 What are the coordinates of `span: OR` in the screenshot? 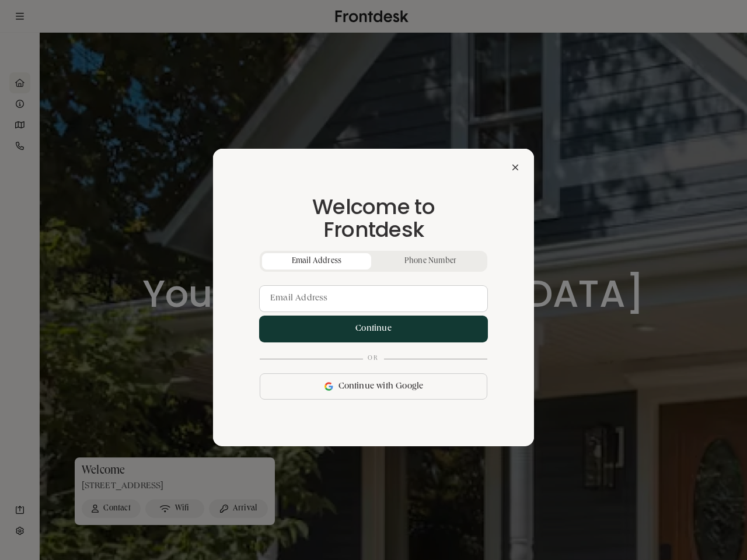 It's located at (373, 358).